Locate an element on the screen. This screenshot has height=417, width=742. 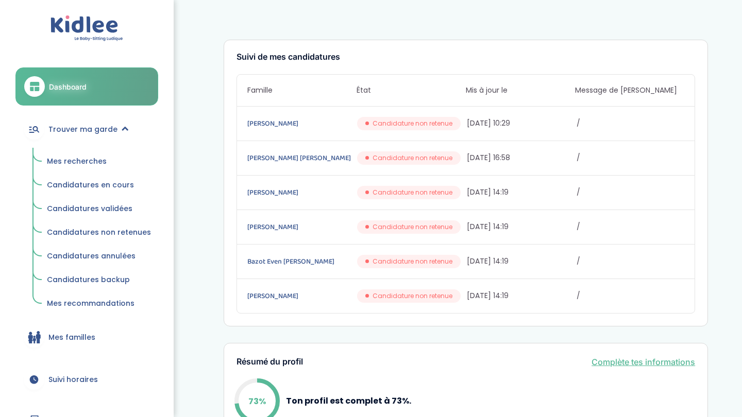
span: Candidatures annulées is located at coordinates (91, 256).